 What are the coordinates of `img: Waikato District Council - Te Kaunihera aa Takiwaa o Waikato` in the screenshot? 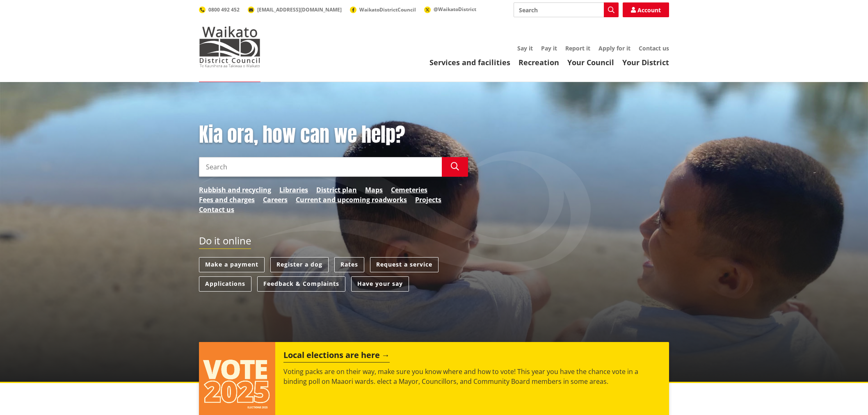 It's located at (230, 47).